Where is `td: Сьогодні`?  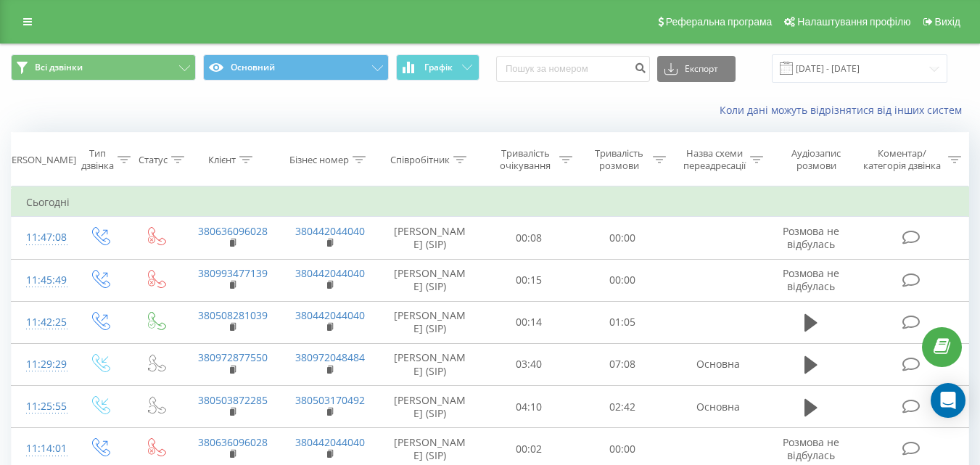 td: Сьогодні is located at coordinates (491, 203).